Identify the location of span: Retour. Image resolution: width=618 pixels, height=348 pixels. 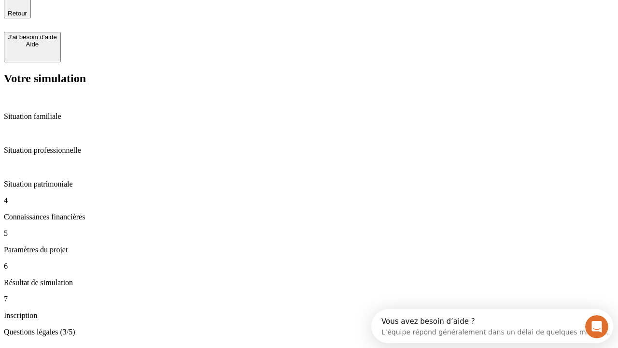
(17, 13).